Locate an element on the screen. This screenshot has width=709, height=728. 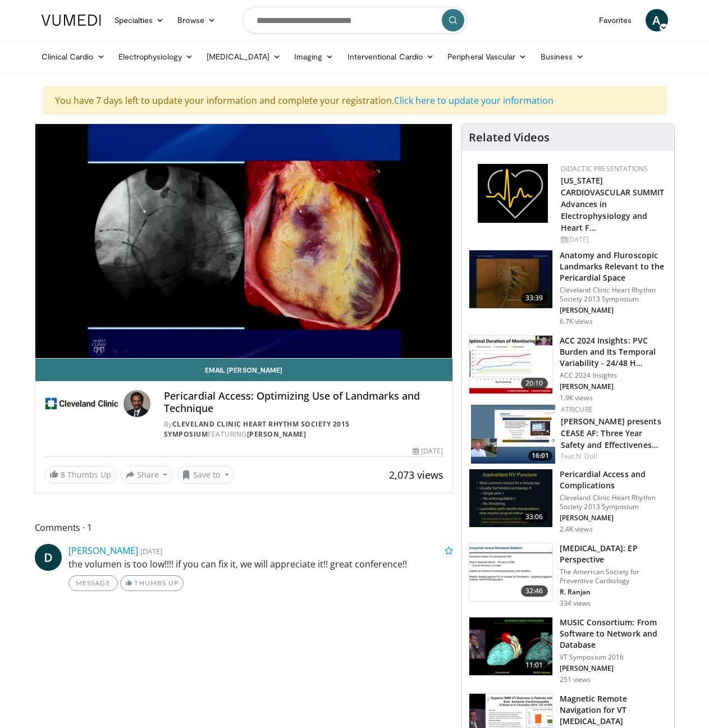
p: VT Symposium 2016 is located at coordinates (614, 657).